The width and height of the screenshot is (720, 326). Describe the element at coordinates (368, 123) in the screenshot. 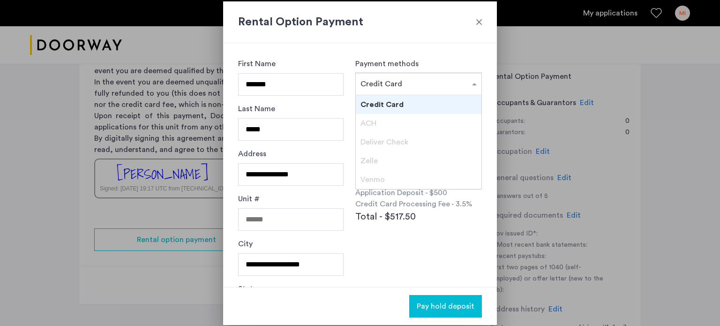

I see `span: ACH` at that location.